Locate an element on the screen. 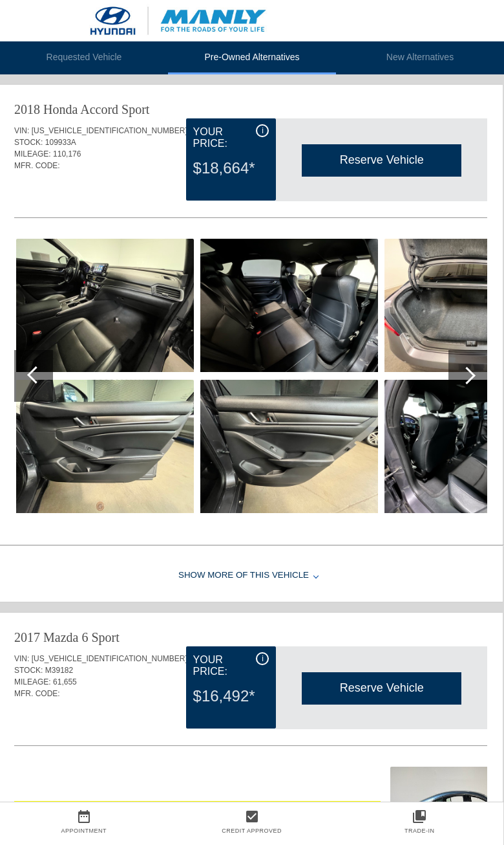  img: 2d9af2ebdc433c51bcd2e39539019fb3.jpg is located at coordinates (289, 306).